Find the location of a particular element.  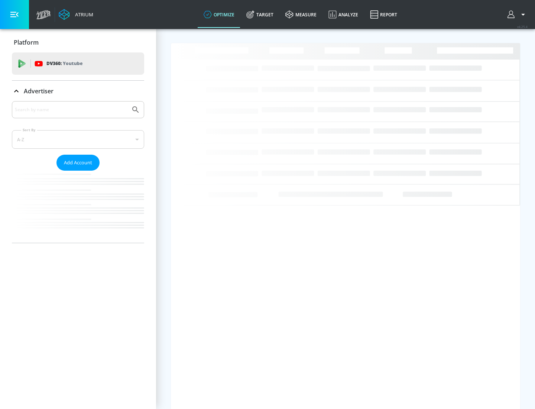

a: Report is located at coordinates (384, 14).